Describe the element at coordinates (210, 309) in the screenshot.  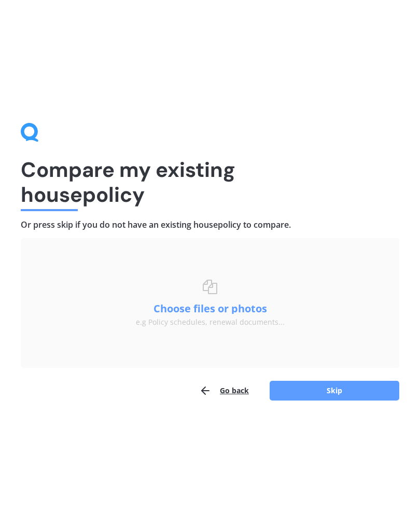
I see `button: Choose files or photos` at that location.